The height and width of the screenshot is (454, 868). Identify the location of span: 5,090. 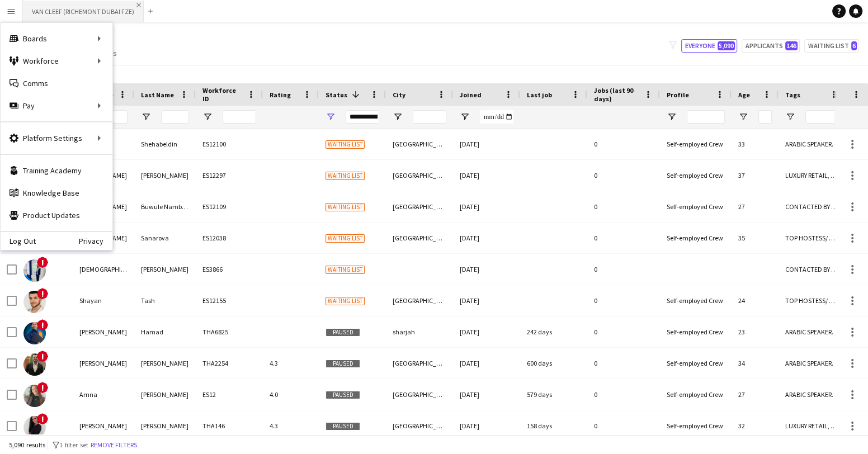
(726, 46).